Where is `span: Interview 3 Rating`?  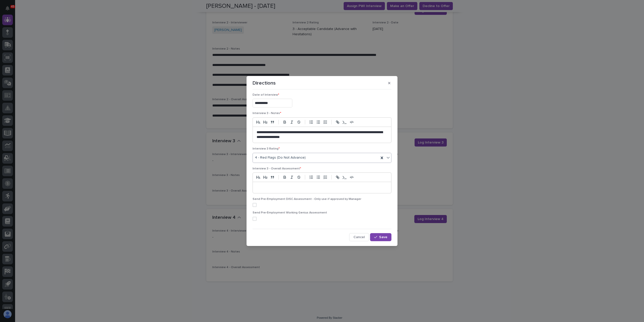
span: Interview 3 Rating is located at coordinates (266, 149).